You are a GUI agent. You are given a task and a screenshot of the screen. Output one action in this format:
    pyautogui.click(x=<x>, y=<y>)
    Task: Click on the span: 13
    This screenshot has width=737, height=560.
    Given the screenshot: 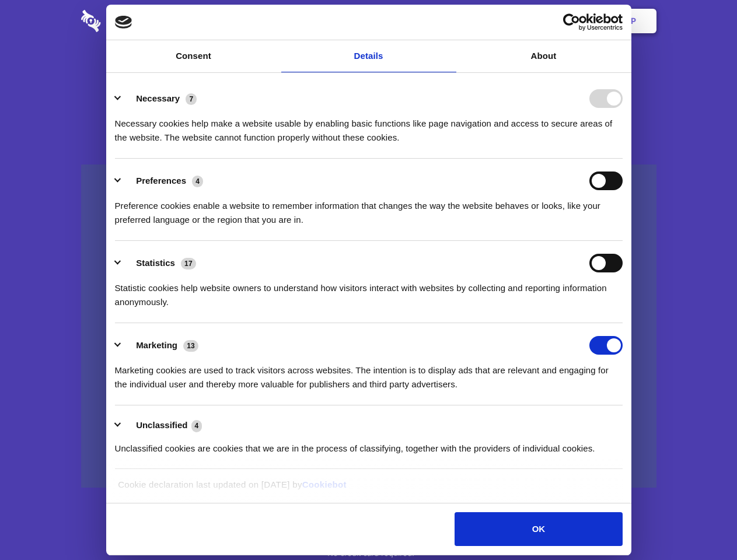 What is the action you would take?
    pyautogui.click(x=191, y=346)
    